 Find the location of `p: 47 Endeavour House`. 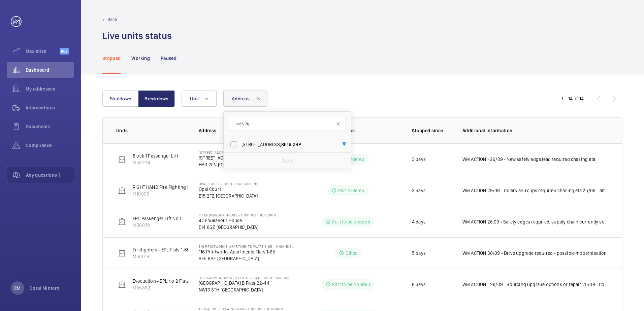

p: 47 Endeavour House is located at coordinates (237, 221).